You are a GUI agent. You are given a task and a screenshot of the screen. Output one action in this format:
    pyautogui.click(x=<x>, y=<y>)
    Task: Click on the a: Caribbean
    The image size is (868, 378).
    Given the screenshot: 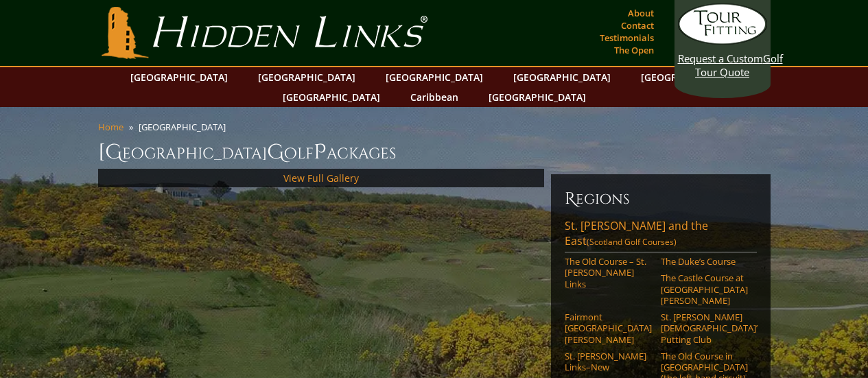 What is the action you would take?
    pyautogui.click(x=434, y=97)
    